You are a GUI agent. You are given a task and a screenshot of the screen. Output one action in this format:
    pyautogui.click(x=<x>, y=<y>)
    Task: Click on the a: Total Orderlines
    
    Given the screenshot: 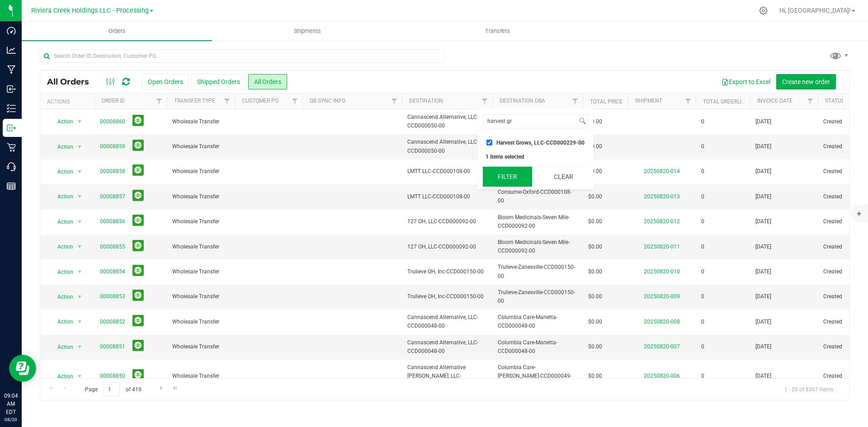 What is the action you would take?
    pyautogui.click(x=727, y=102)
    